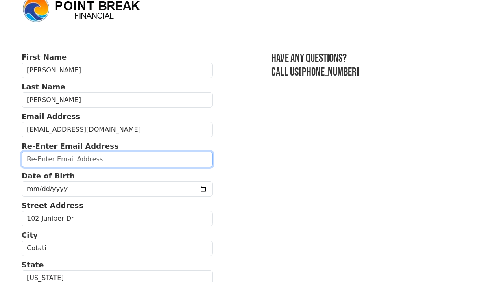 This screenshot has height=282, width=497. I want to click on input: City, so click(117, 249).